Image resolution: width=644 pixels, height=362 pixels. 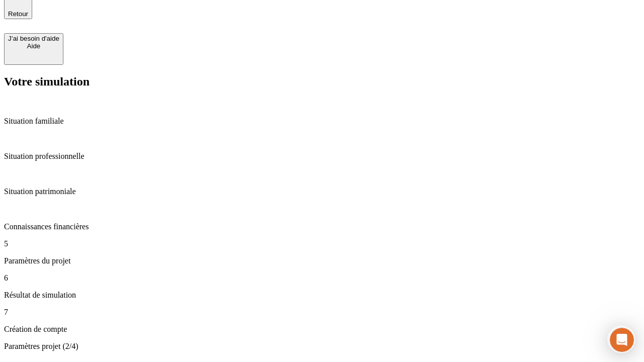 What do you see at coordinates (18, 13) in the screenshot?
I see `span: Retour` at bounding box center [18, 13].